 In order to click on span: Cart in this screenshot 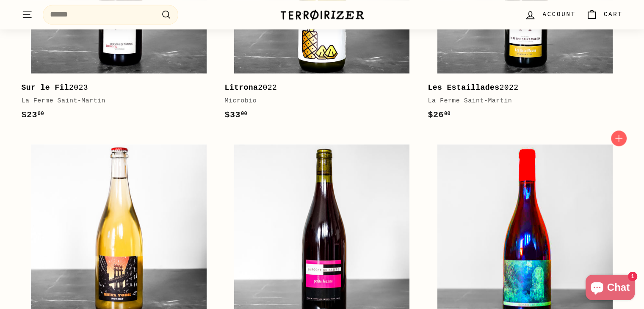, I will do `click(613, 15)`.